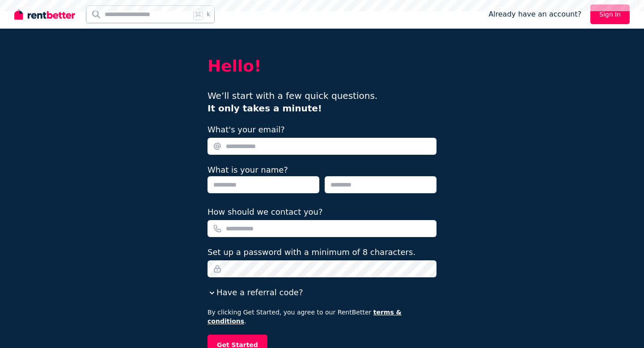 This screenshot has width=644, height=348. Describe the element at coordinates (293, 102) in the screenshot. I see `span: We’ll start with a few quick questions.` at that location.